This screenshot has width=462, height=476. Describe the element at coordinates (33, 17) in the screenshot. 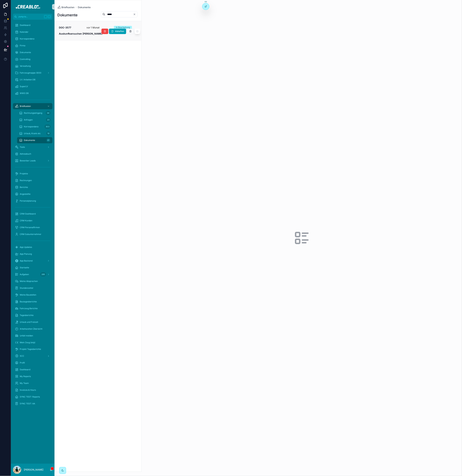

I see `button: Jump to...K` at that location.